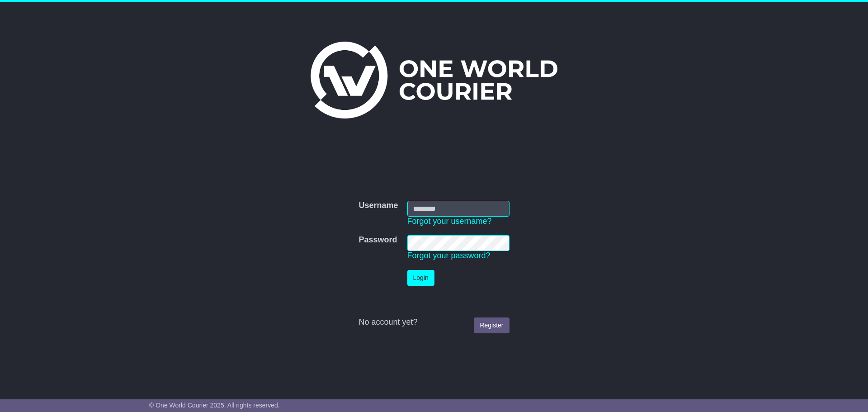 This screenshot has height=412, width=868. Describe the element at coordinates (378, 206) in the screenshot. I see `label: Username` at that location.